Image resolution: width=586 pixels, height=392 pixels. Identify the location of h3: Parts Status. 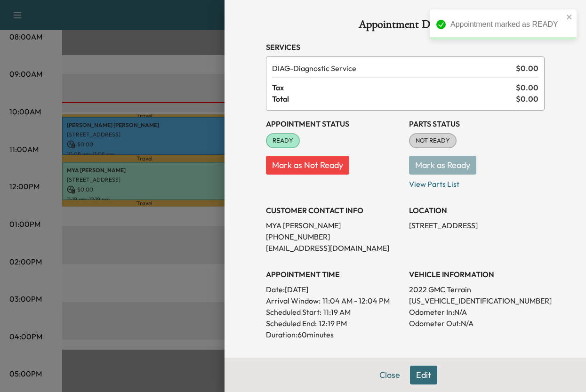
(477, 124).